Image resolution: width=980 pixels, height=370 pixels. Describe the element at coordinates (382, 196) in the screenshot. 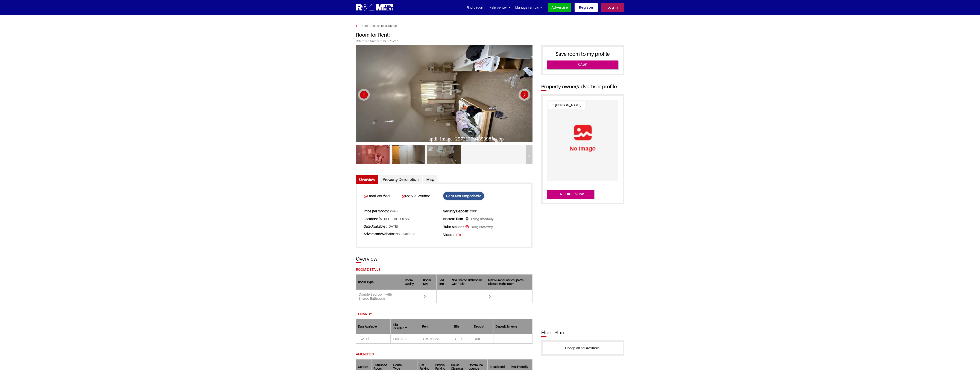

I see `span: Email Verified` at that location.